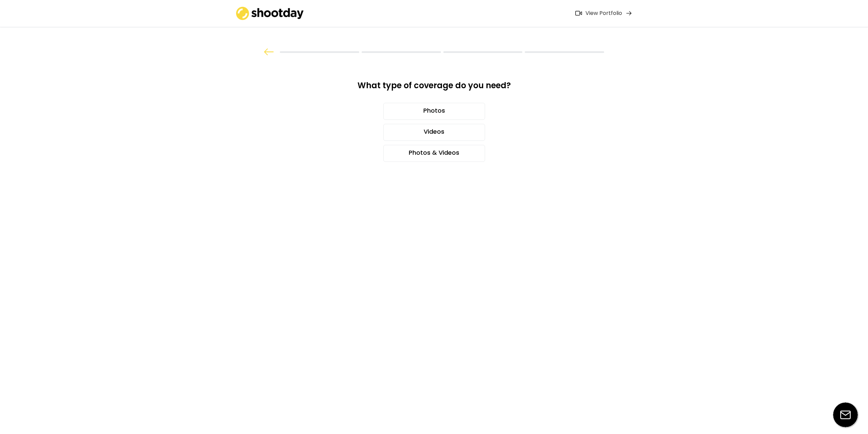  What do you see at coordinates (434, 112) in the screenshot?
I see `div: Photos` at bounding box center [434, 112].